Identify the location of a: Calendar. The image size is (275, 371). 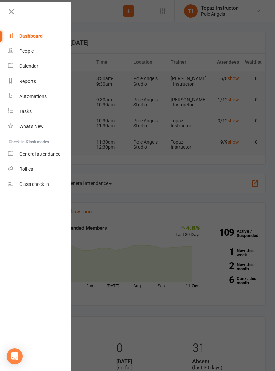
(40, 66).